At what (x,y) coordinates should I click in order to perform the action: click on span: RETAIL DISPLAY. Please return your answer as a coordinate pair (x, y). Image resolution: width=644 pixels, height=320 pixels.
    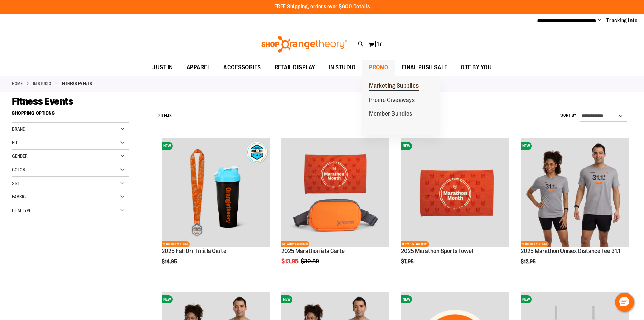
    Looking at the image, I should click on (295, 67).